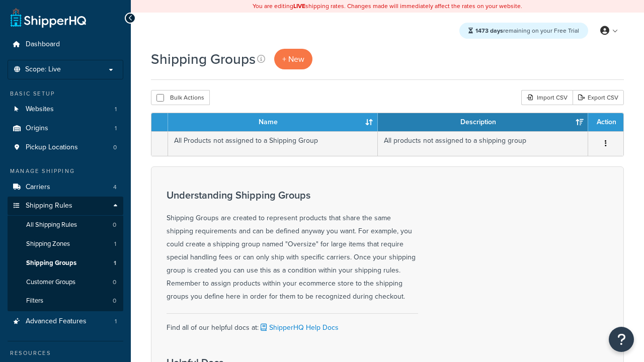 The width and height of the screenshot is (644, 362). I want to click on span: Scope: Live, so click(43, 69).